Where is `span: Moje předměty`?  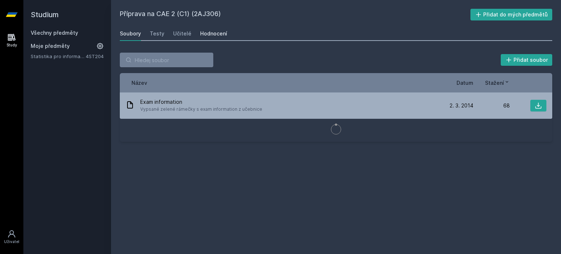 span: Moje předměty is located at coordinates (50, 46).